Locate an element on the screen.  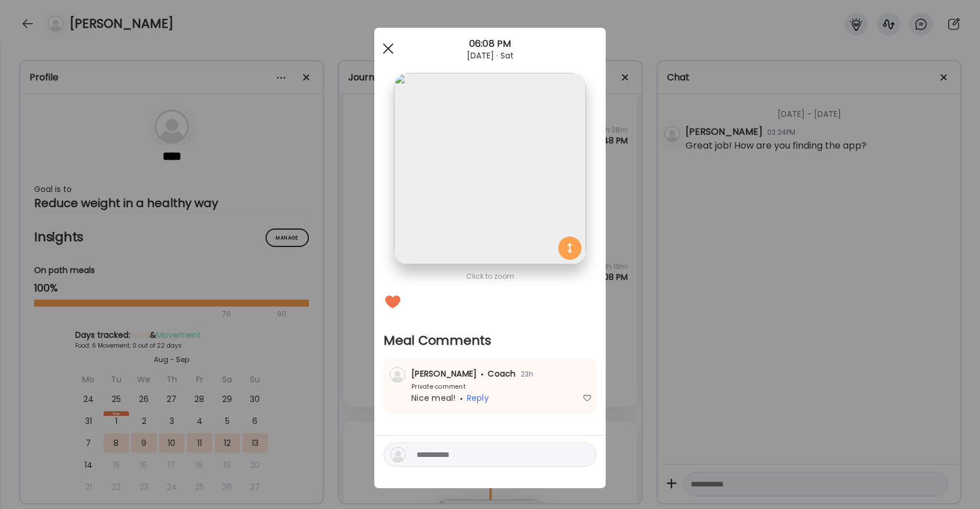
div: 06:08 PM is located at coordinates (490, 44).